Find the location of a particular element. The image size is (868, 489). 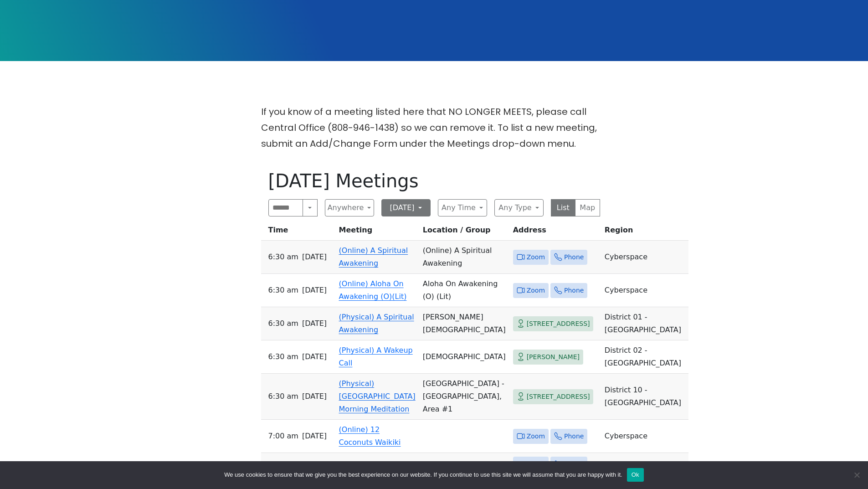

a: (Physical) A Wakeup Call is located at coordinates (376, 356).